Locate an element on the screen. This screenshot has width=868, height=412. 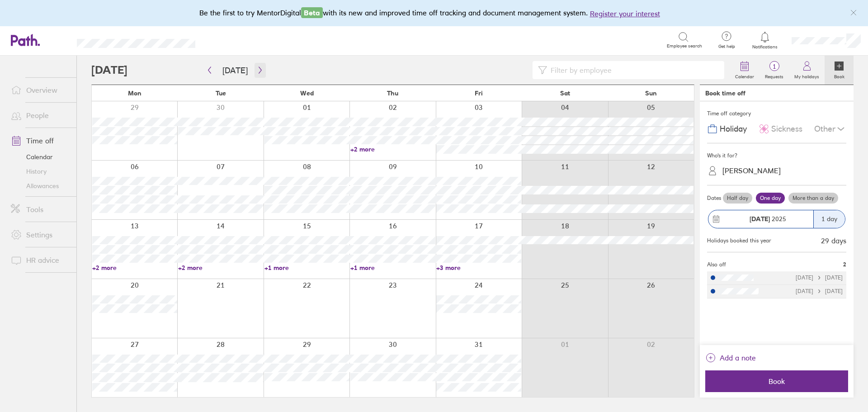
label: More than a day is located at coordinates (813, 198).